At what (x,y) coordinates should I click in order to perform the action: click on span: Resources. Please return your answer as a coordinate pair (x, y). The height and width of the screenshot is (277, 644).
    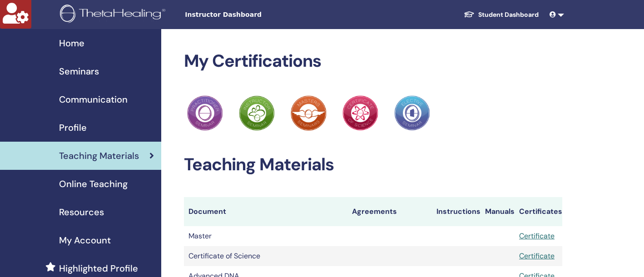
    Looking at the image, I should click on (81, 212).